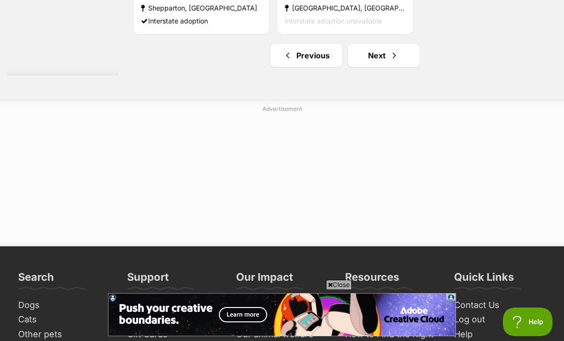 The image size is (564, 341). I want to click on span: Interstate adoption unavailable, so click(333, 21).